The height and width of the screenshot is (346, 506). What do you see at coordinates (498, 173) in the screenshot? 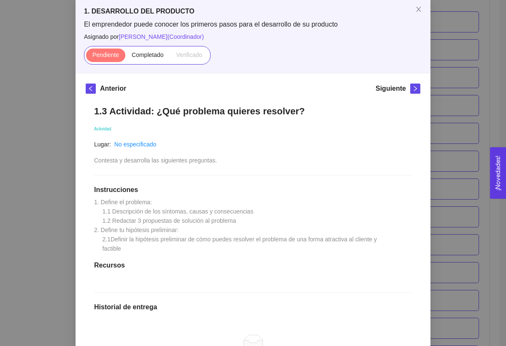
I see `button: Open Feedback Widget` at bounding box center [498, 173].